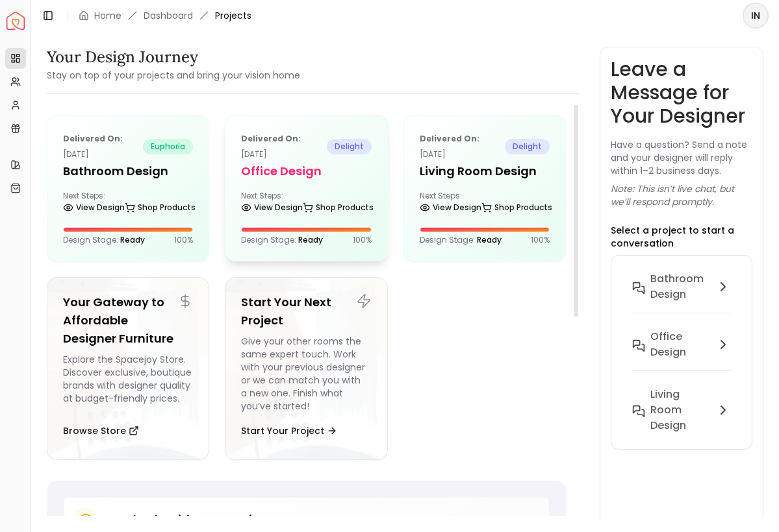  Describe the element at coordinates (165, 15) in the screenshot. I see `nav: breadcrumb` at that location.